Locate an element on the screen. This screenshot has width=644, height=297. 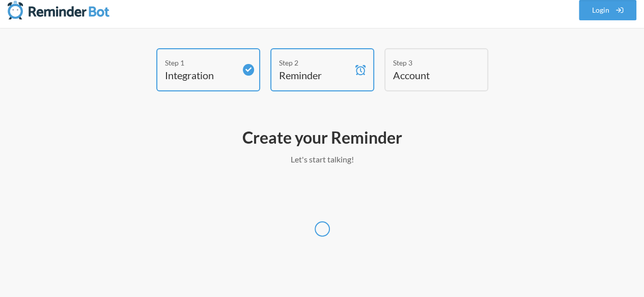
div: Step 1 is located at coordinates (201, 63).